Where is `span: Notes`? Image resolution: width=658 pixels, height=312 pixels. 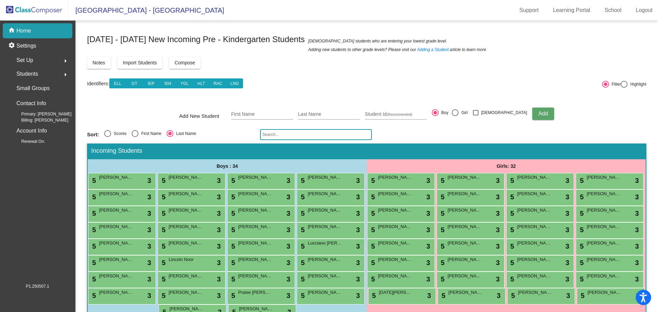
span: Notes is located at coordinates (99, 63).